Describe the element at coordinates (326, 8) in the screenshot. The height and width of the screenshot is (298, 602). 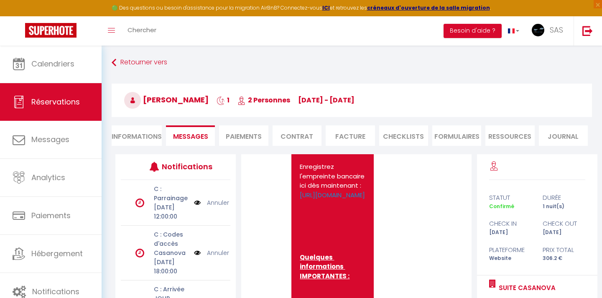
I see `a: ICI` at that location.